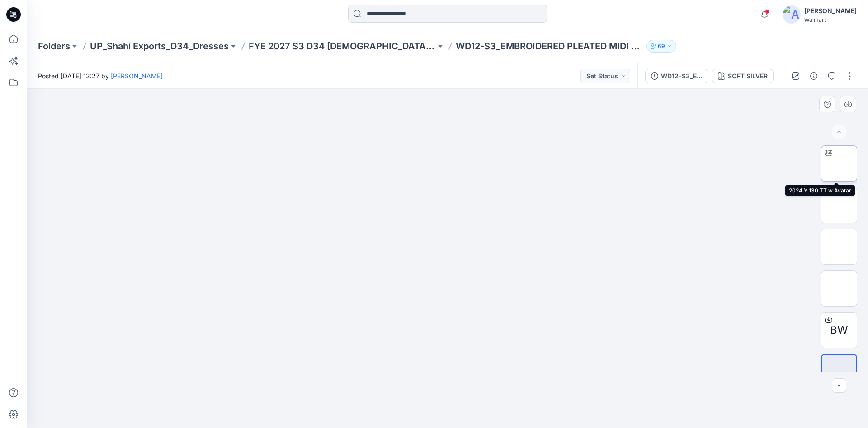 Image resolution: width=868 pixels, height=428 pixels. Describe the element at coordinates (814, 76) in the screenshot. I see `button: Details` at that location.